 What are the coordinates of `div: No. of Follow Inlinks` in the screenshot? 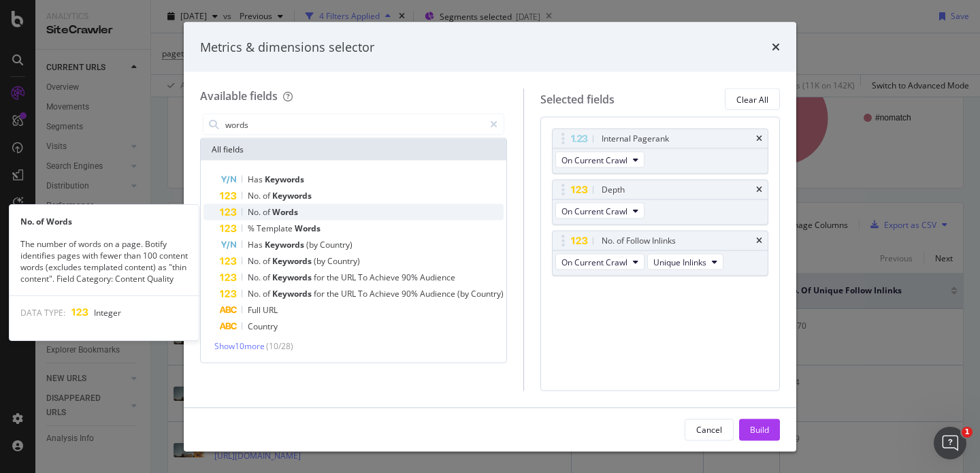 It's located at (638, 241).